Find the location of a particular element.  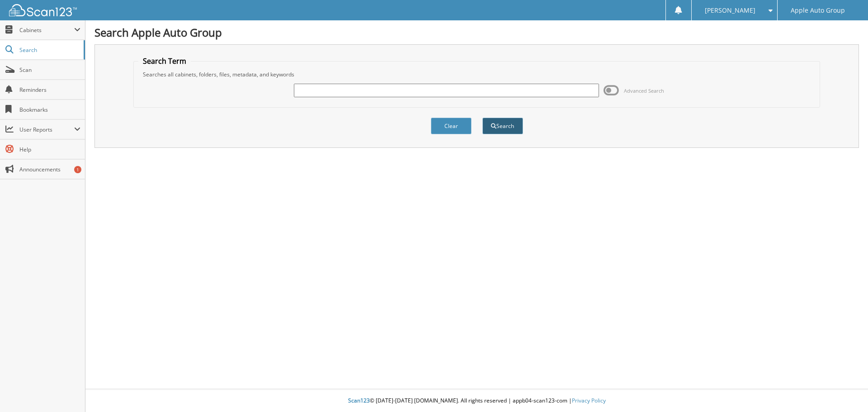

h1: Search Apple Auto Group is located at coordinates (476, 32).